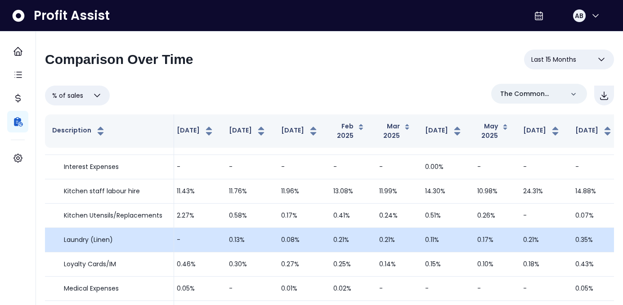 Image resolution: width=623 pixels, height=305 pixels. What do you see at coordinates (196, 191) in the screenshot?
I see `td: 11.43%` at bounding box center [196, 191].